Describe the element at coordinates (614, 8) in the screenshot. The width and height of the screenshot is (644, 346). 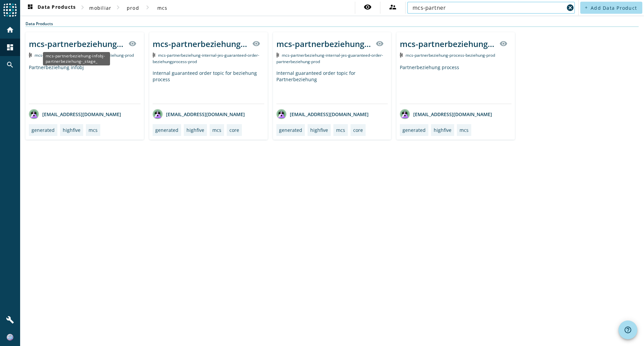
I see `span: Add Data Product` at that location.